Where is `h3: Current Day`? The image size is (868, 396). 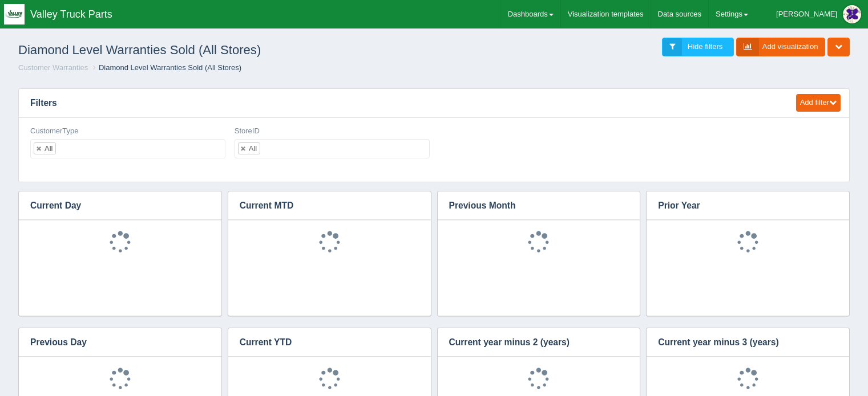
h3: Current Day is located at coordinates (111, 206).